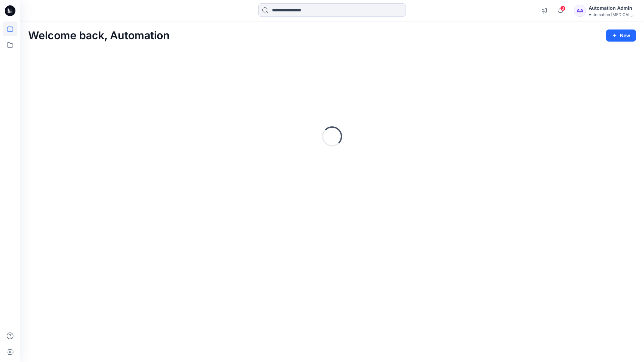 The image size is (644, 362). Describe the element at coordinates (580, 11) in the screenshot. I see `div: AA` at that location.